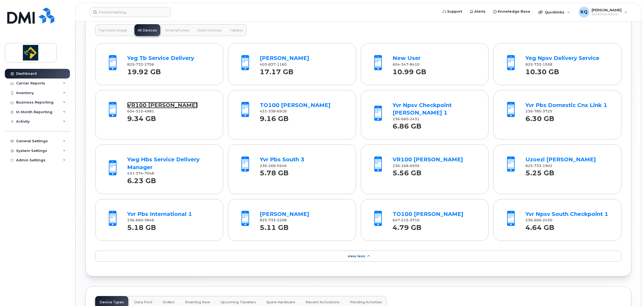 The height and width of the screenshot is (306, 644). I want to click on strong: 10.99 GB, so click(410, 70).